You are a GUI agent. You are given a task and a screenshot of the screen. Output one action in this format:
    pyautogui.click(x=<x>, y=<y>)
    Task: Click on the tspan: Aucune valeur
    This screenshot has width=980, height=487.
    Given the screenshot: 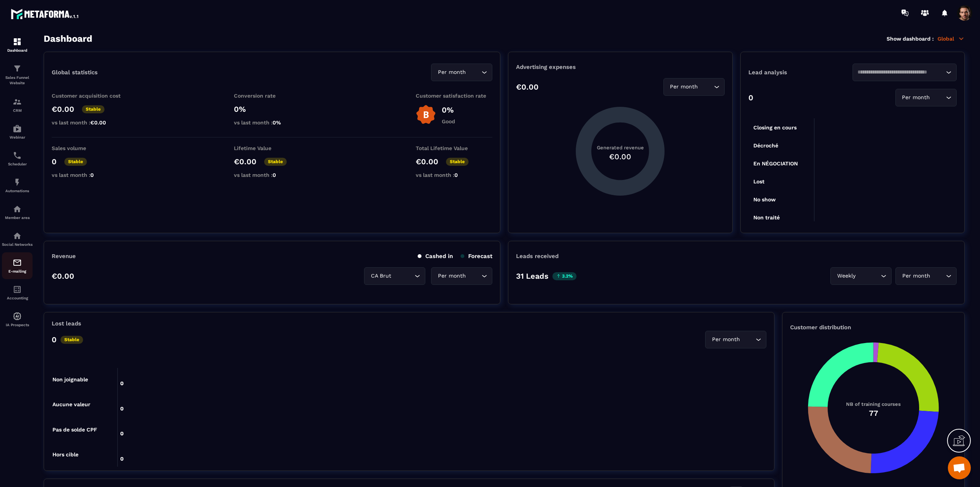 What is the action you would take?
    pyautogui.click(x=71, y=404)
    